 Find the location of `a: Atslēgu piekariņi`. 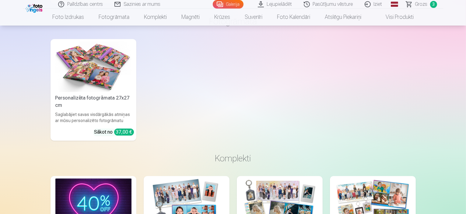

a: Atslēgu piekariņi is located at coordinates (343, 17).